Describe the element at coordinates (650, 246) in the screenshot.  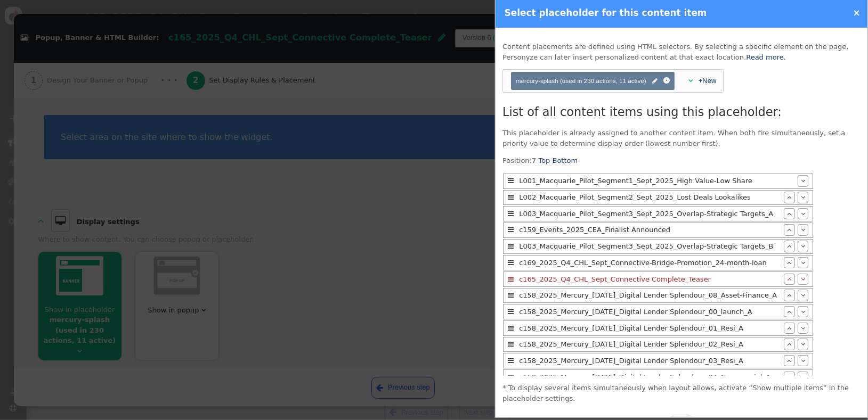
I see `div: L003_Macquarie_Pilot_Segment3_Sept_2025_Overlap-Strategic Targets_B` at that location.